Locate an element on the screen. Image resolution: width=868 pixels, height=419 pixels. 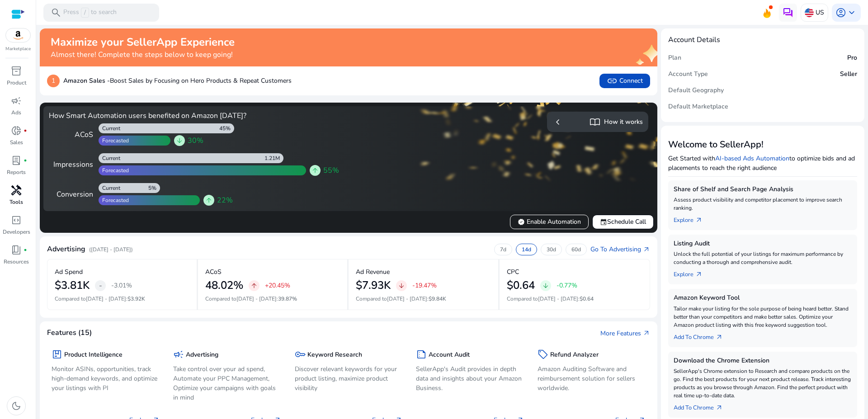
span: verified is located at coordinates (521, 222).